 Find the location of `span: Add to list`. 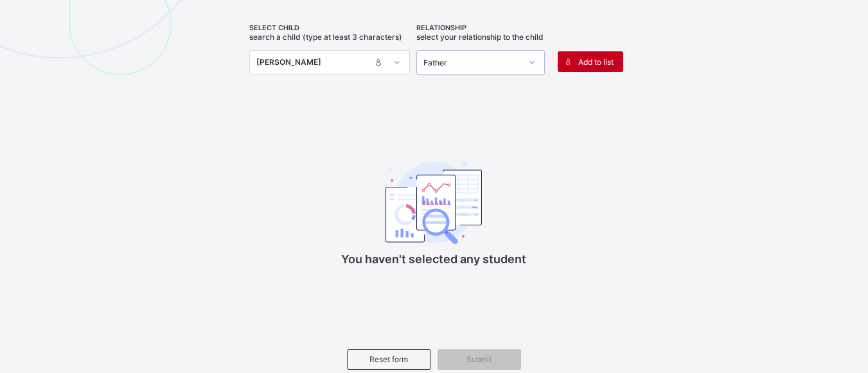

span: Add to list is located at coordinates (595, 62).